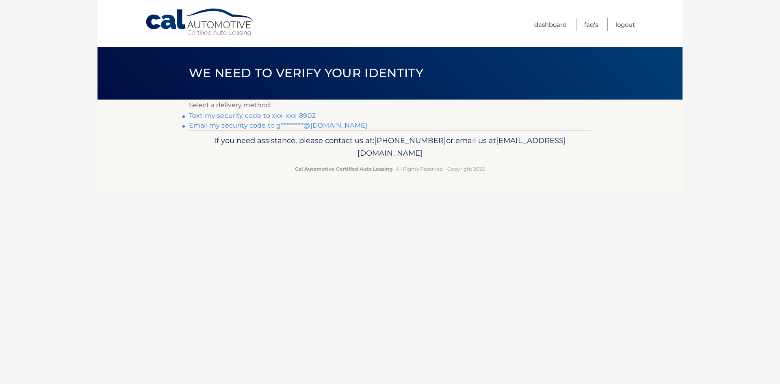 This screenshot has width=780, height=384. Describe the element at coordinates (390, 147) in the screenshot. I see `p: If you need assistance, please contact us at: or email us at` at that location.